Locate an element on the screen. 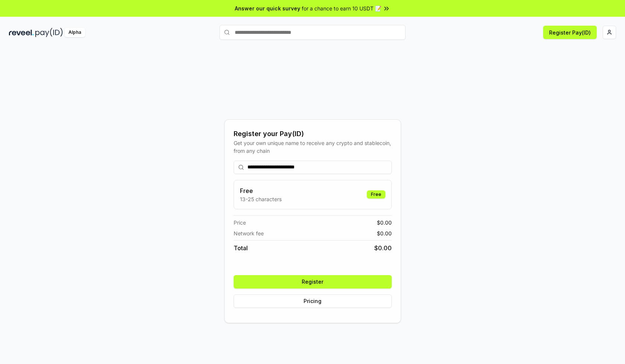 Image resolution: width=625 pixels, height=364 pixels. button: Register is located at coordinates (312, 282).